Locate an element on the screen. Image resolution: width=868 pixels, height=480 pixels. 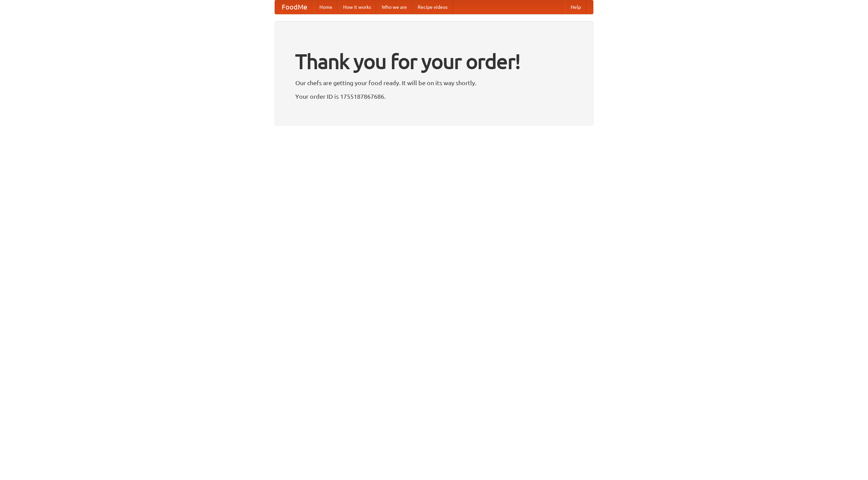
p: Our chefs are getting your food ready. It will be on its way shortly. is located at coordinates (434, 83).